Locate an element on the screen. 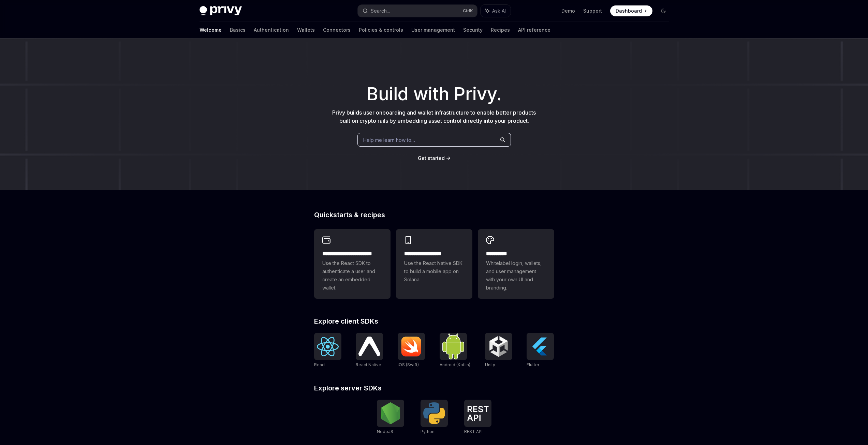 This screenshot has width=868, height=445. img: REST API is located at coordinates (478, 413).